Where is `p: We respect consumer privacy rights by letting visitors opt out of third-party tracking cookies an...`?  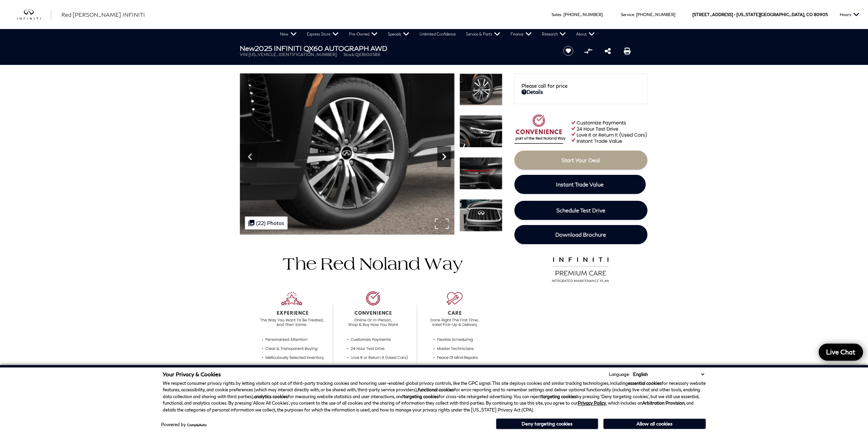 p: We respect consumer privacy rights by letting visitors opt out of third-party tracking cookies an... is located at coordinates (434, 397).